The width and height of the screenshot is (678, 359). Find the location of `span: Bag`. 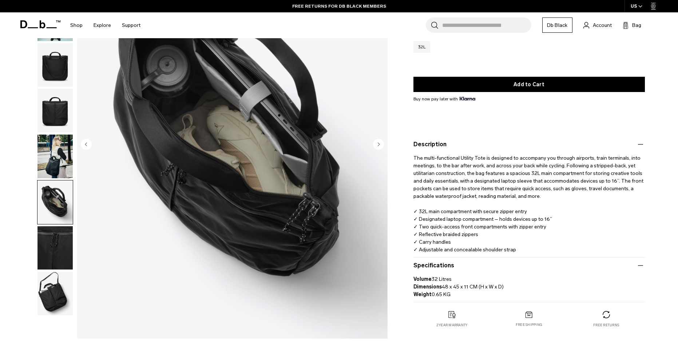

span: Bag is located at coordinates (636, 25).